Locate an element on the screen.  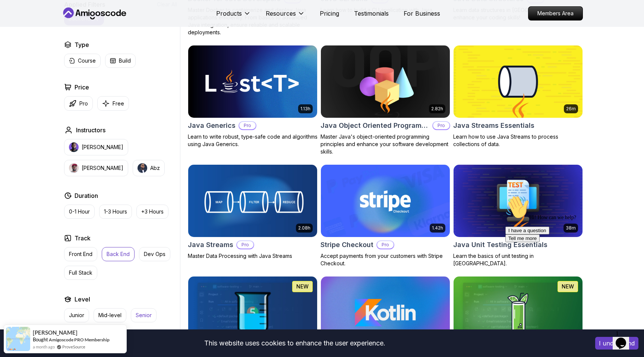
button: 1-3 Hours is located at coordinates (116, 212).